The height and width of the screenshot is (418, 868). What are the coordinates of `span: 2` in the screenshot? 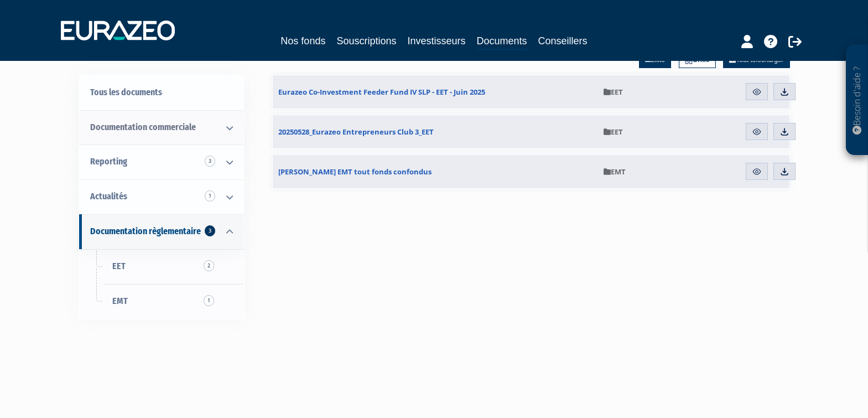 It's located at (209, 266).